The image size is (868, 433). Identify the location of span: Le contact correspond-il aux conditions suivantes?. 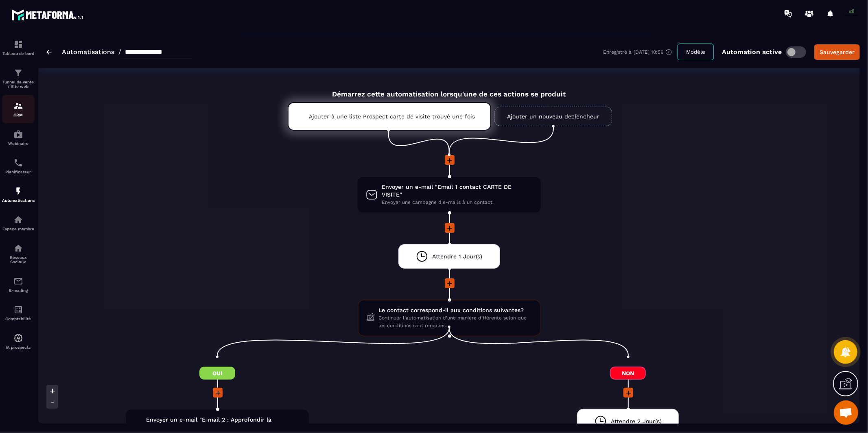
(455, 310).